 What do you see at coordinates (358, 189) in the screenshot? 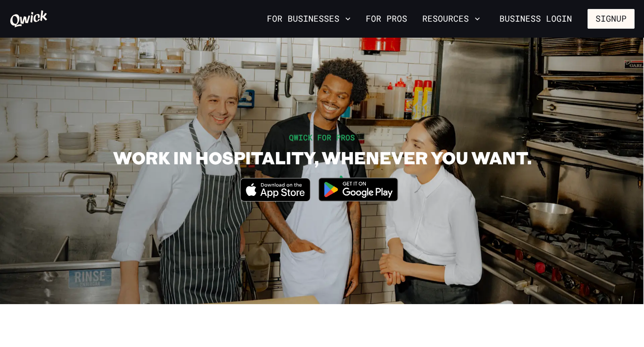
I see `img: Get it on Google Play` at bounding box center [358, 189].